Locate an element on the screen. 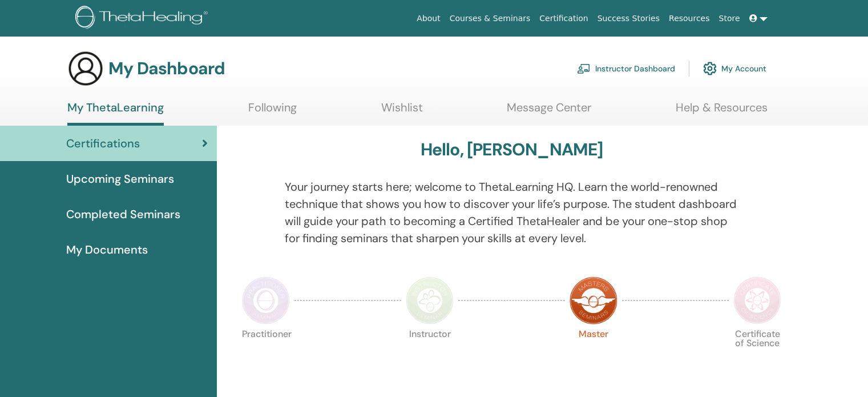 This screenshot has width=868, height=397. a: Store is located at coordinates (729, 19).